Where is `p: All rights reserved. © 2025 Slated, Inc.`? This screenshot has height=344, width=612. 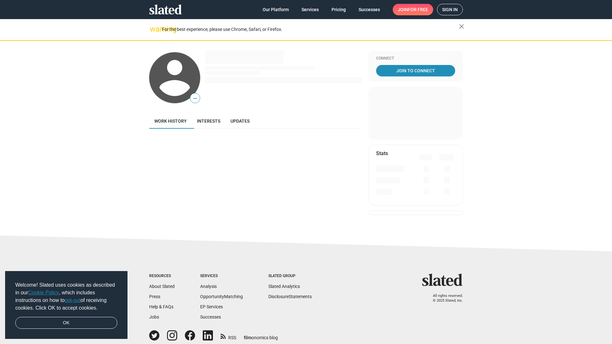
p: All rights reserved. © 2025 Slated, Inc. is located at coordinates (445, 299).